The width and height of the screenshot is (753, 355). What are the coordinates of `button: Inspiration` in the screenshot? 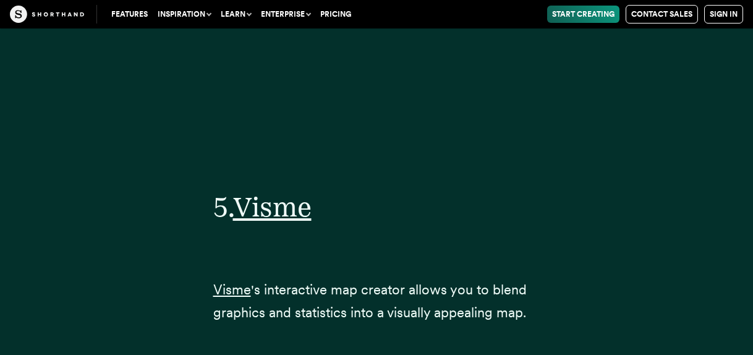 It's located at (184, 14).